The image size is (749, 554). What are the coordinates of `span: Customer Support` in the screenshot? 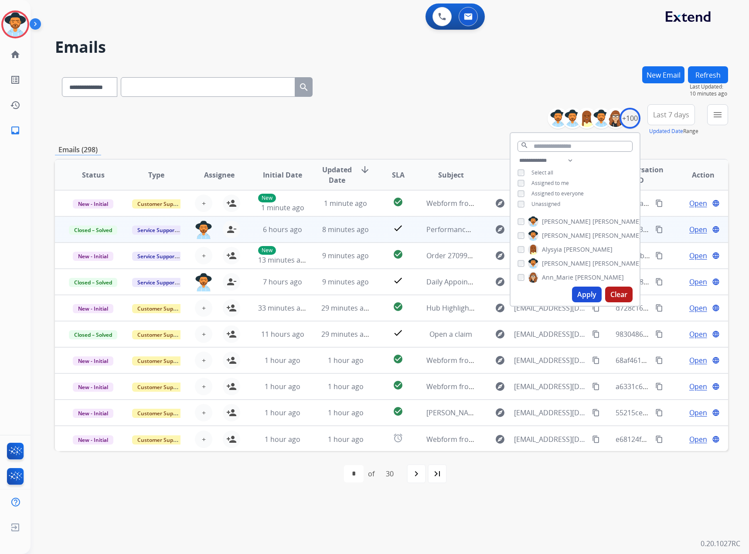 It's located at (160, 308).